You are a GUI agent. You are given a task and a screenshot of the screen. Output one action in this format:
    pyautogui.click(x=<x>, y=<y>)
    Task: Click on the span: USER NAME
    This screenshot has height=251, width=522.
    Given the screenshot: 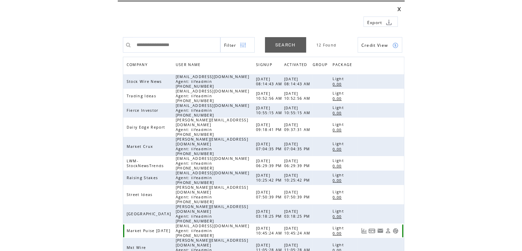 What is the action you would take?
    pyautogui.click(x=189, y=65)
    